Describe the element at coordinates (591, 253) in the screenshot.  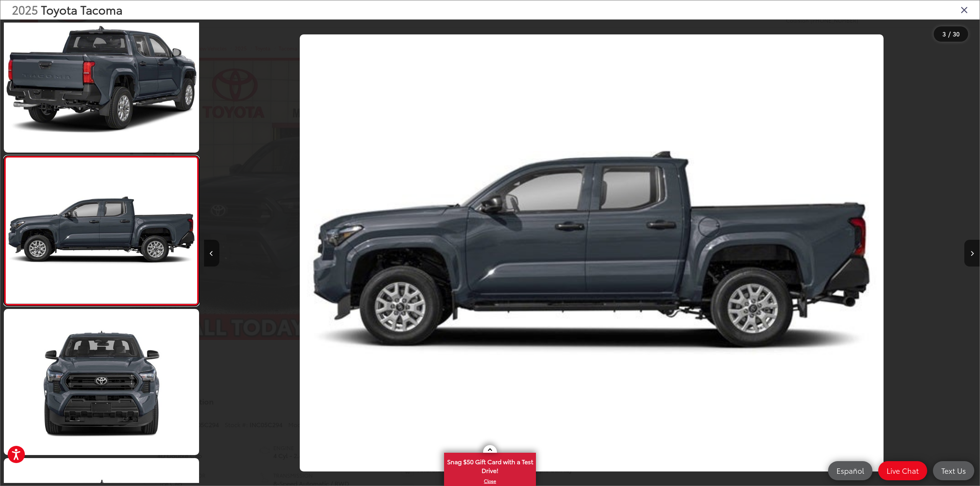
I see `div: 2025 Toyota Tacoma SR 2` at that location.